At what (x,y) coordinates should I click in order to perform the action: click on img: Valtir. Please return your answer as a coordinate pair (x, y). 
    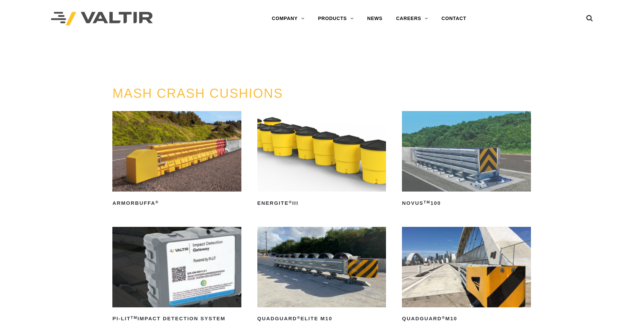
    Looking at the image, I should click on (102, 19).